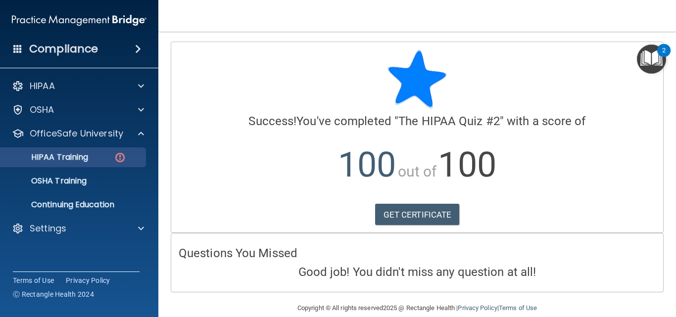  I want to click on a: GET CERTIFICATE, so click(417, 215).